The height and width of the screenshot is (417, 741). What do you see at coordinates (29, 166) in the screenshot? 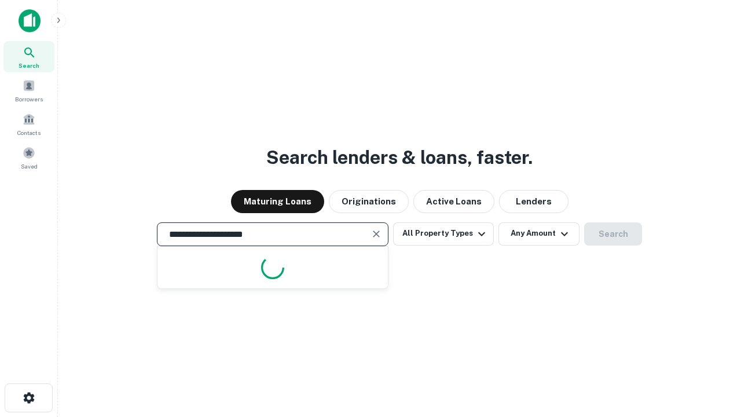
I see `span: Saved` at bounding box center [29, 166].